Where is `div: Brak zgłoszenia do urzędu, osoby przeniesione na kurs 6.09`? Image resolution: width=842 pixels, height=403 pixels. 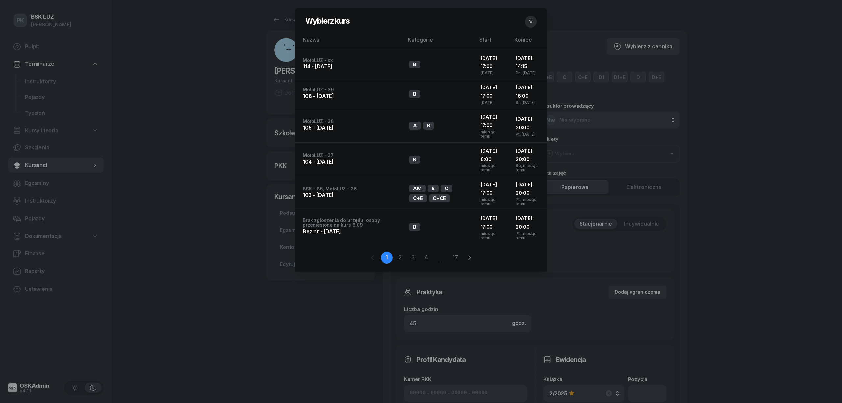 div: Brak zgłoszenia do urzędu, osoby przeniesione na kurs 6.09 is located at coordinates (350, 223).